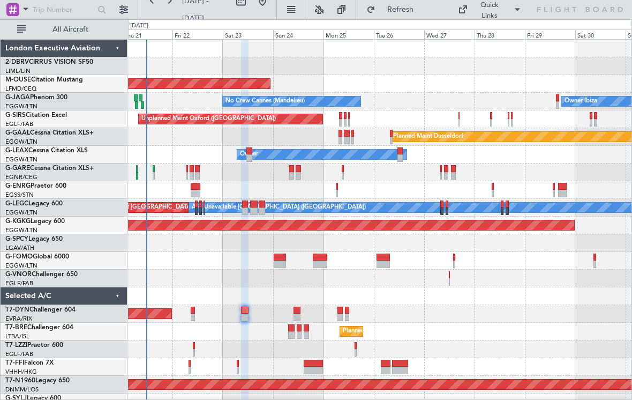 Image resolution: width=632 pixels, height=400 pixels. I want to click on button: All Aircraft, so click(64, 29).